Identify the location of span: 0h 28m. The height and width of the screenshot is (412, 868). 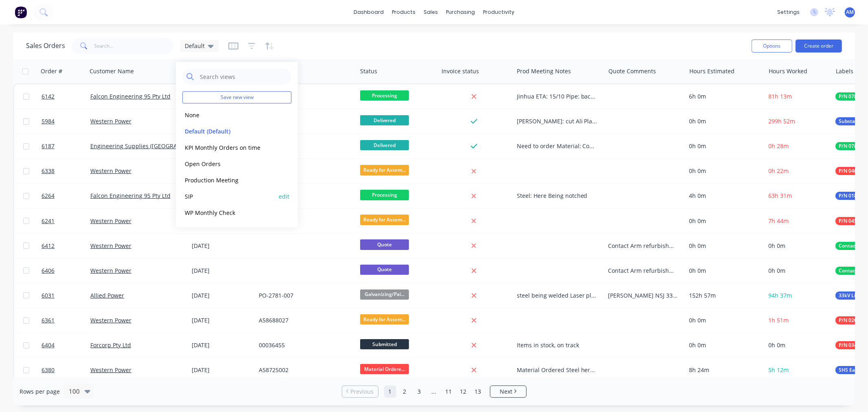
(778, 146).